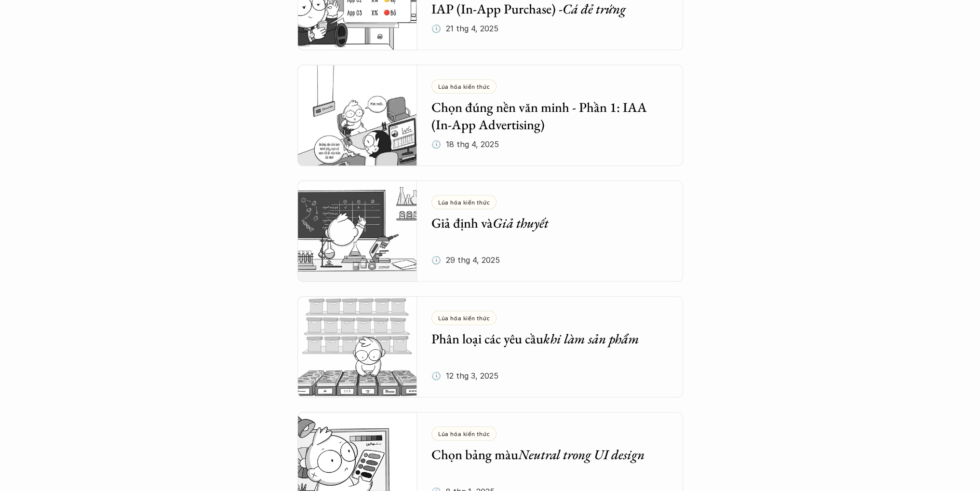 This screenshot has height=491, width=980. What do you see at coordinates (466, 144) in the screenshot?
I see `p: 🕔 18 thg 4, 2025` at bounding box center [466, 144].